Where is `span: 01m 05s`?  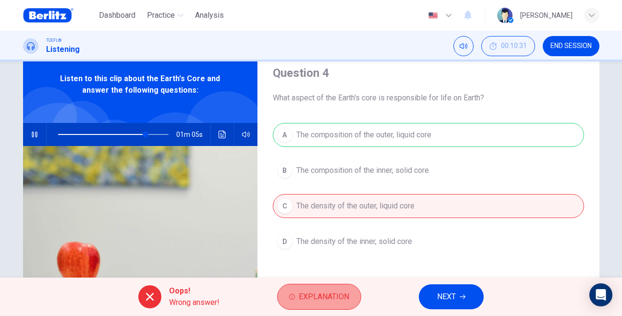 span: 01m 05s is located at coordinates (193, 134).